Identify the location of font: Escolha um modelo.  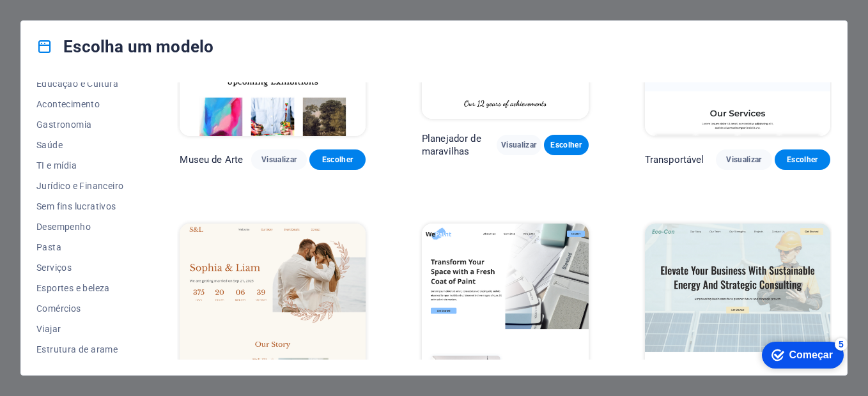
(138, 47).